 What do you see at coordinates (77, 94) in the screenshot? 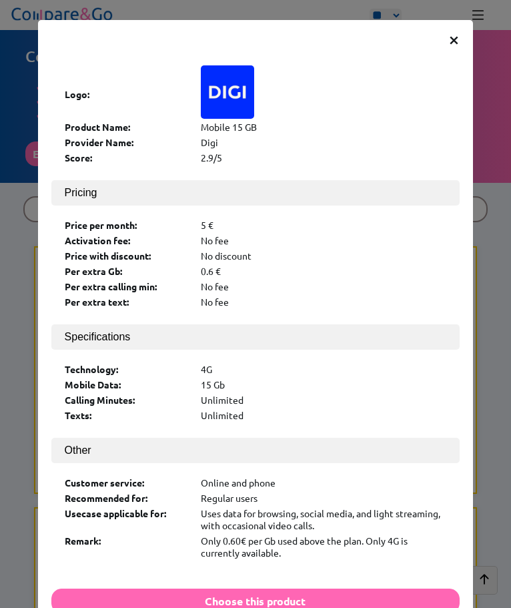
I see `b: Logo:` at bounding box center [77, 94].